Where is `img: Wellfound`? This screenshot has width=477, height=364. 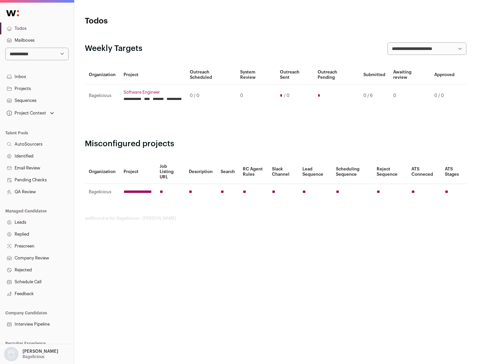 img: Wellfound is located at coordinates (13, 13).